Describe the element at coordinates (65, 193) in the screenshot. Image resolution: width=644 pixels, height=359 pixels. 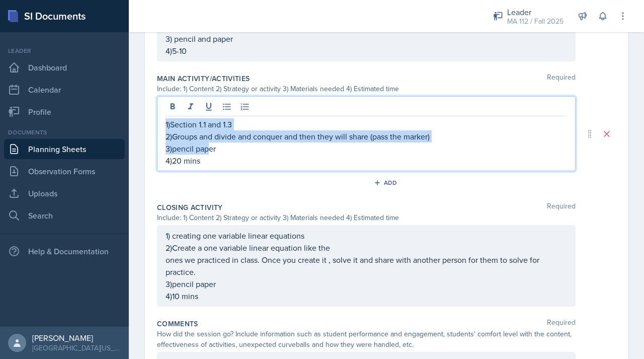
I see `a: Uploads` at that location.